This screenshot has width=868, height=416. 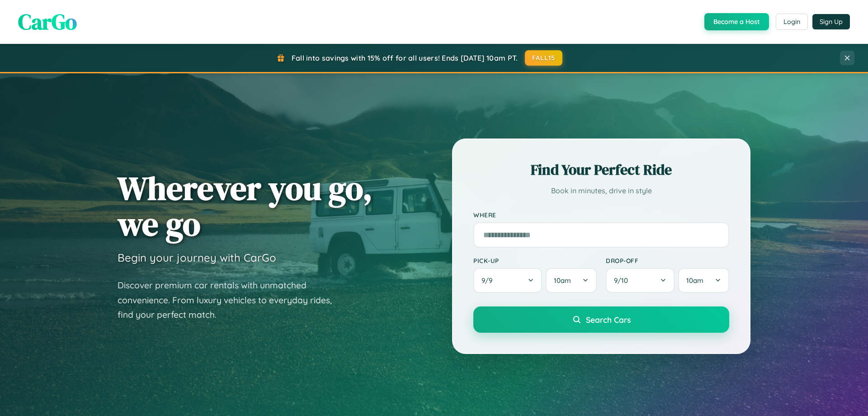 I want to click on label: Pick-up, so click(x=535, y=261).